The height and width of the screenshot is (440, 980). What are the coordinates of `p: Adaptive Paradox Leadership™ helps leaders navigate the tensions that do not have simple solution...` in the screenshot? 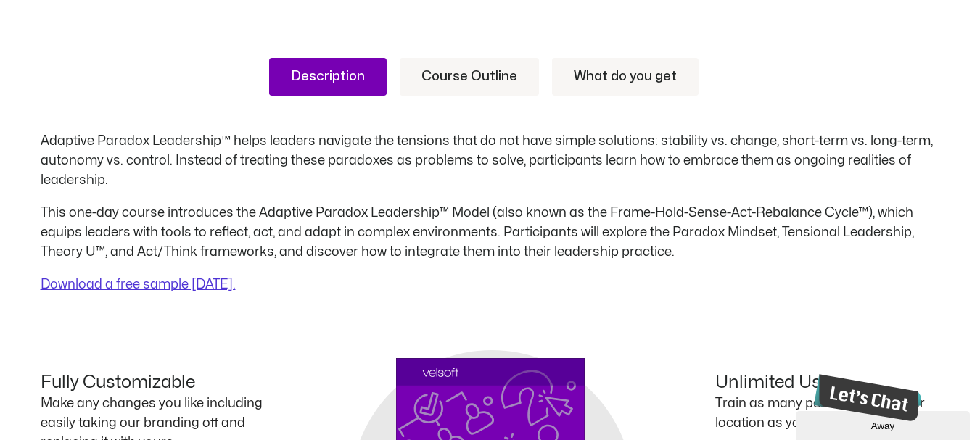 It's located at (490, 160).